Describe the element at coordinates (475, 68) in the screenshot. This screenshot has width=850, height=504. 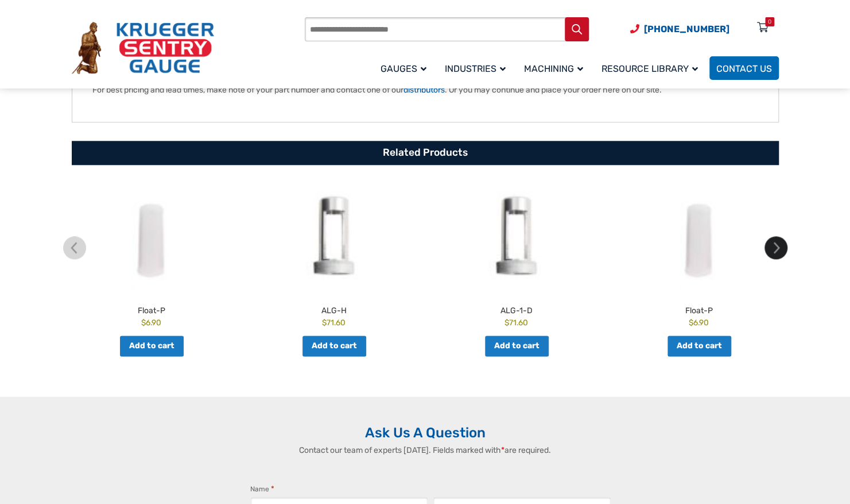
I see `span: Industries` at that location.